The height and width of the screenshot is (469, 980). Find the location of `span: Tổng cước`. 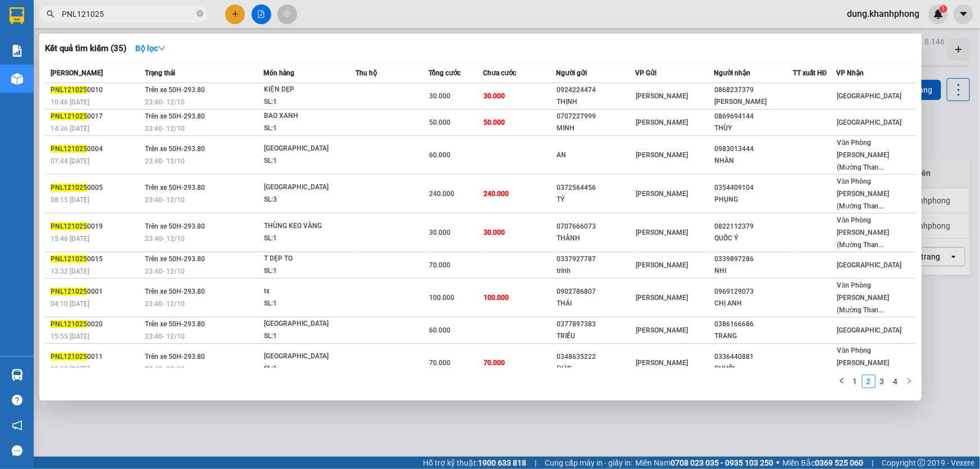

span: Tổng cước is located at coordinates (444, 73).